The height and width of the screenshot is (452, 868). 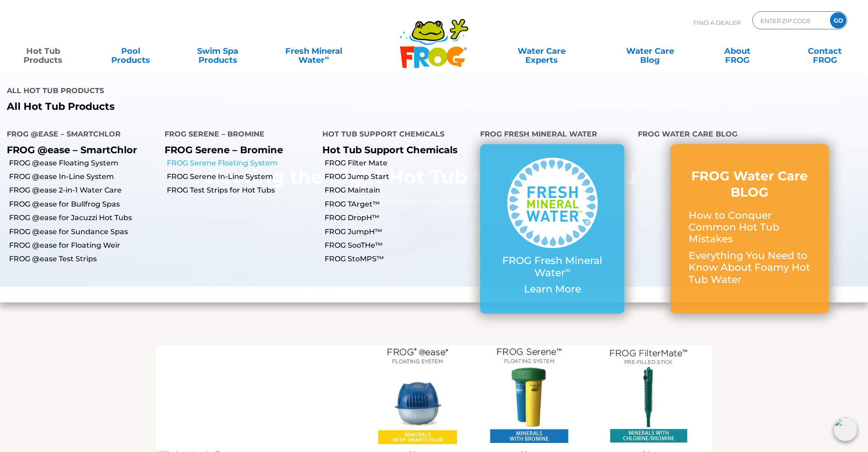 What do you see at coordinates (83, 232) in the screenshot?
I see `a: FROG @ease for Sundance Spas` at bounding box center [83, 232].